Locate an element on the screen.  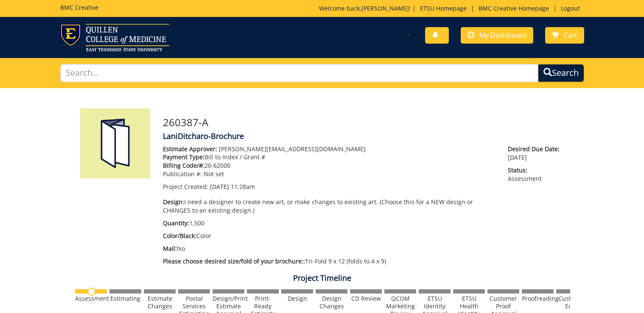
div: Assessment is located at coordinates (91, 299).